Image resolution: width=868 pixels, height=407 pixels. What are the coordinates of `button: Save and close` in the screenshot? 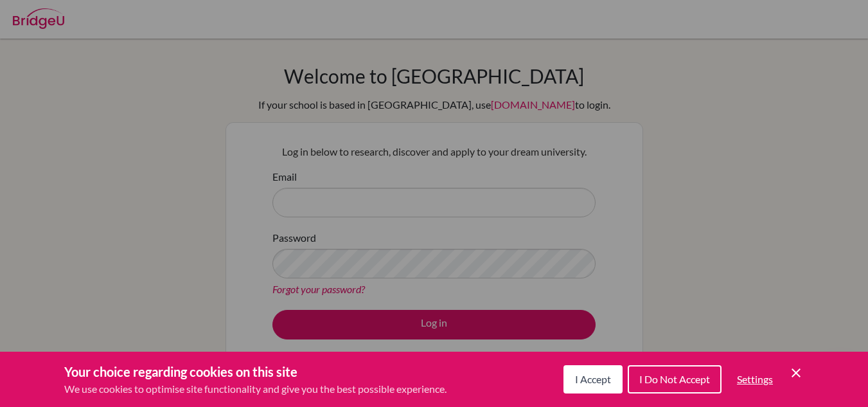 It's located at (796, 373).